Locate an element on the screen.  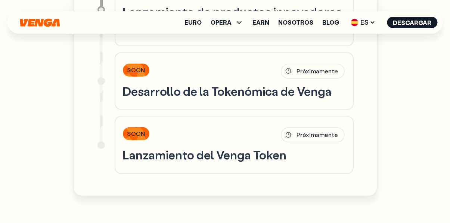
h3: Desarrollo de la Tokenómica de Venga is located at coordinates (234, 91).